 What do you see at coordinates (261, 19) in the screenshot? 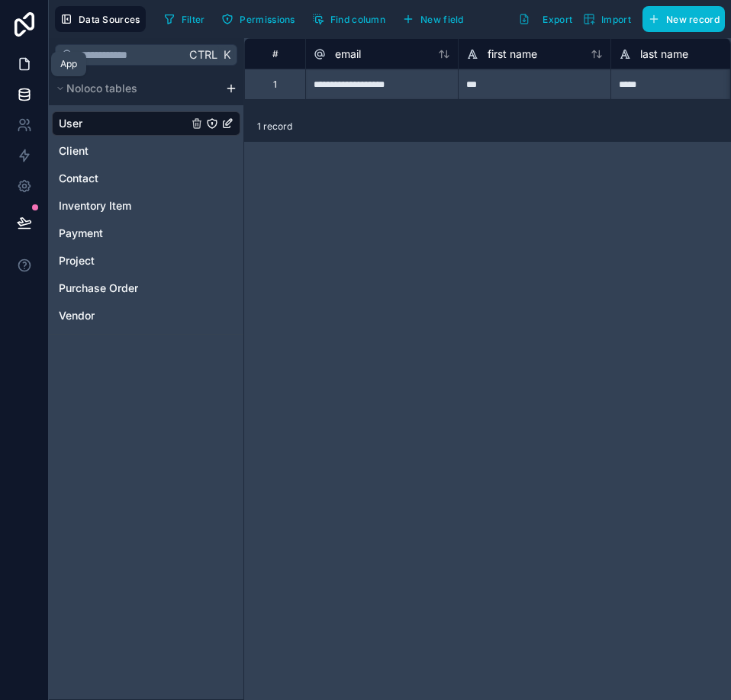
I see `a: Permissions` at bounding box center [261, 19].